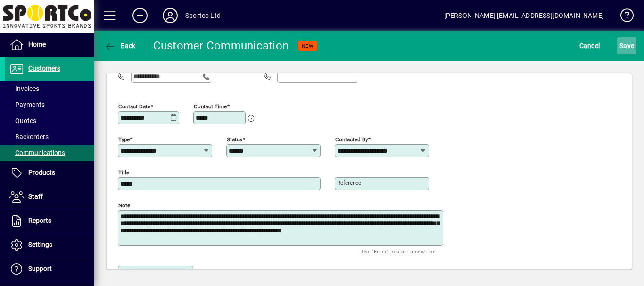 The image size is (644, 286). I want to click on button: Back, so click(120, 46).